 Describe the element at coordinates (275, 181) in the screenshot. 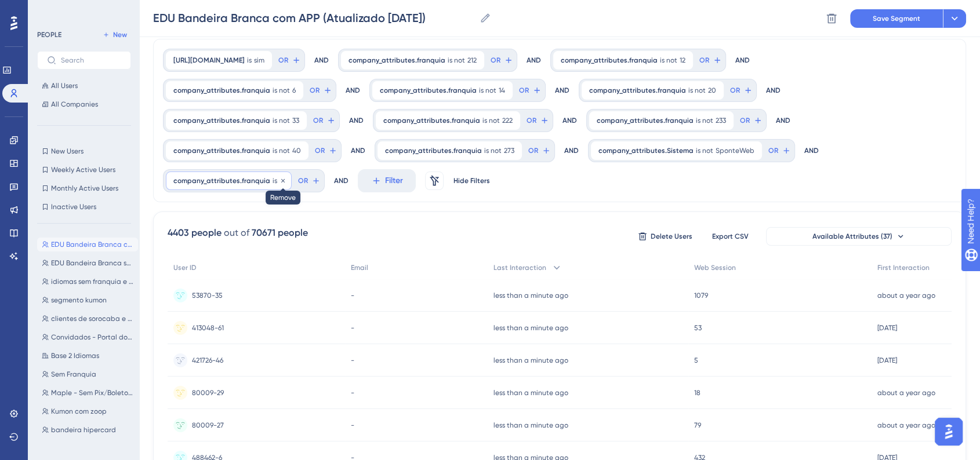

I see `span: is` at that location.